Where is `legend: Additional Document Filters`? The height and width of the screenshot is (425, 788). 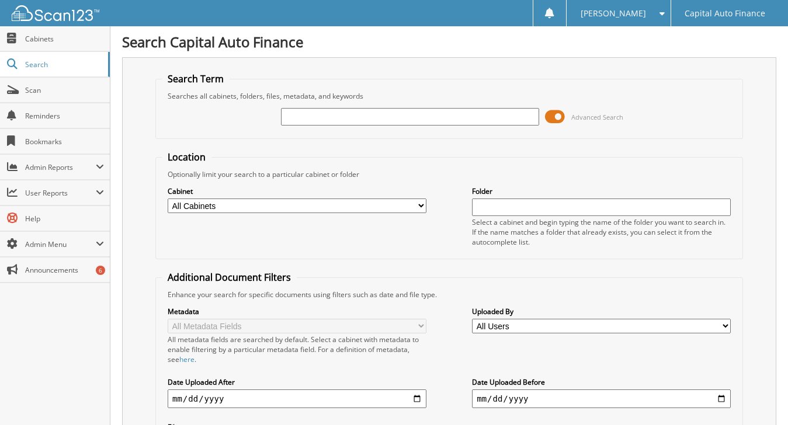 legend: Additional Document Filters is located at coordinates (229, 277).